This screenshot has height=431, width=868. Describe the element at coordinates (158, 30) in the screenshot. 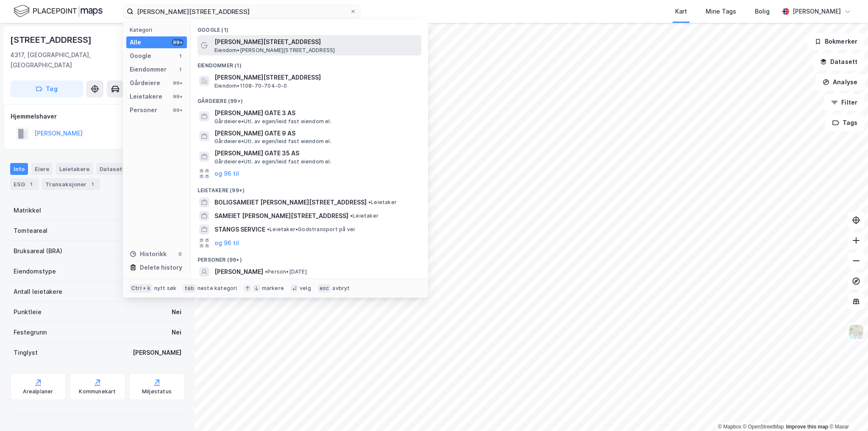

I see `div: Kategori` at that location.